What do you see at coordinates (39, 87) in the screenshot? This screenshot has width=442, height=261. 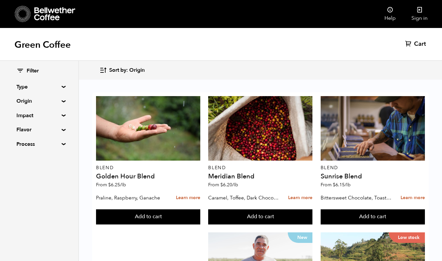 I see `summary: Type` at bounding box center [39, 87].